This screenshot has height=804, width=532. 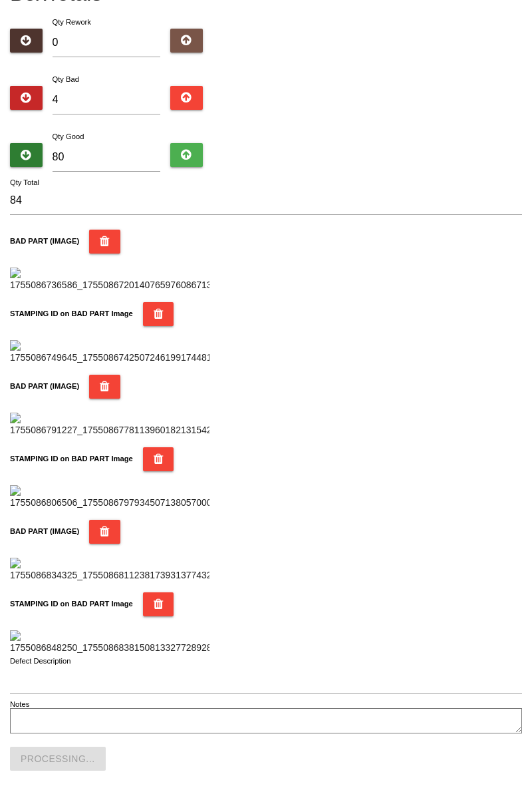 What do you see at coordinates (109, 642) in the screenshot?
I see `img: 1755086848250_17550868381508133277289283849819.jpg` at bounding box center [109, 642].